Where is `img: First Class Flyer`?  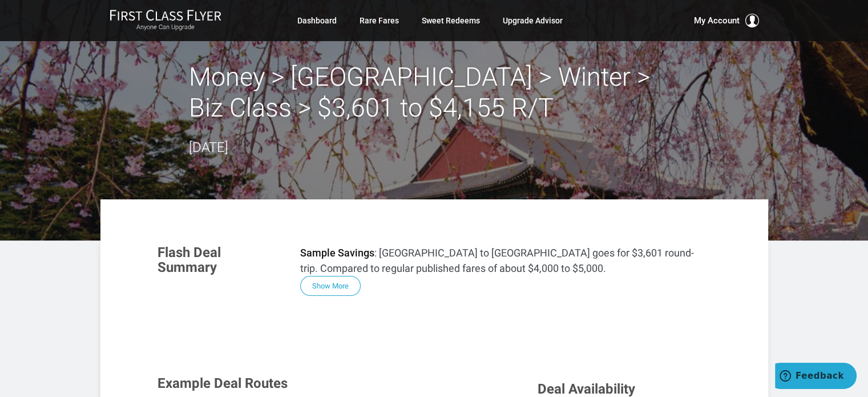 img: First Class Flyer is located at coordinates (165, 15).